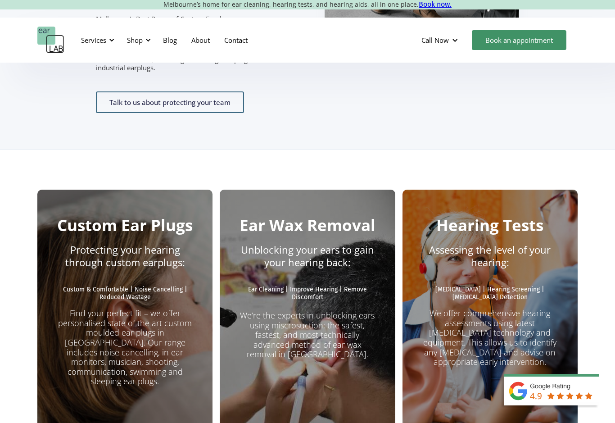 The width and height of the screenshot is (615, 423). What do you see at coordinates (490, 256) in the screenshot?
I see `em: Assessing the level of your hearing:` at bounding box center [490, 256].